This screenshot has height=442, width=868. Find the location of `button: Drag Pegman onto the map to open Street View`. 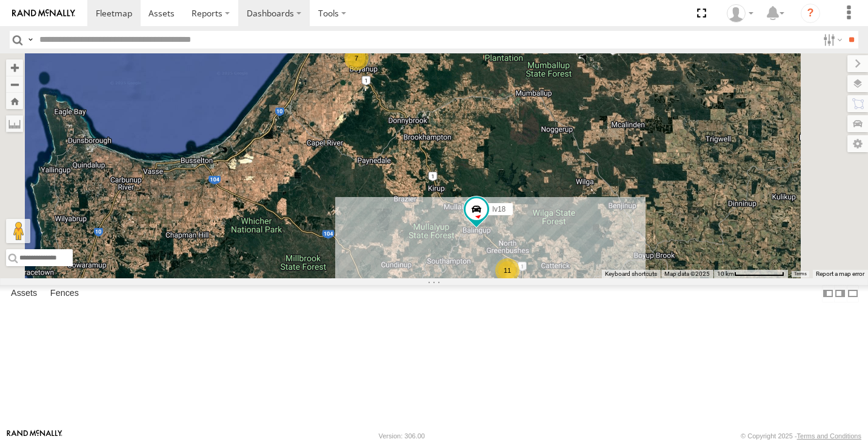

button: Drag Pegman onto the map to open Street View is located at coordinates (18, 231).